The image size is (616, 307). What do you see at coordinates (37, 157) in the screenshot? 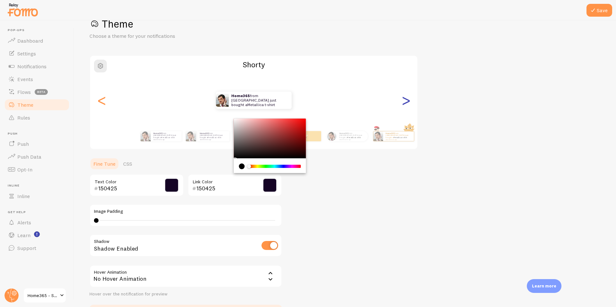
I see `a: Push Data` at bounding box center [37, 157].